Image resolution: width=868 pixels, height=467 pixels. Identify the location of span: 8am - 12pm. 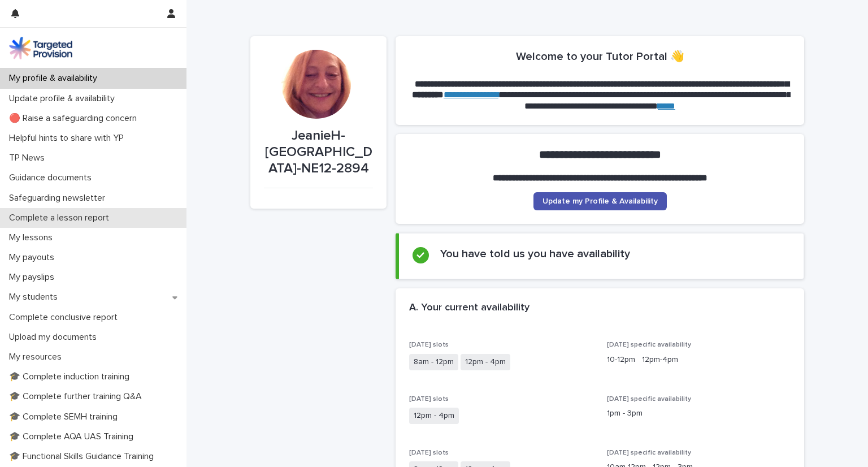
(434, 361).